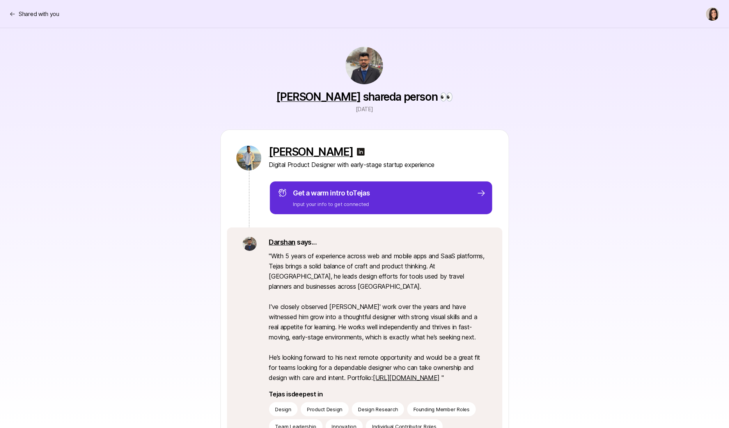 This screenshot has height=428, width=729. What do you see at coordinates (332, 193) in the screenshot?
I see `p: Get a warm intro` at bounding box center [332, 193].